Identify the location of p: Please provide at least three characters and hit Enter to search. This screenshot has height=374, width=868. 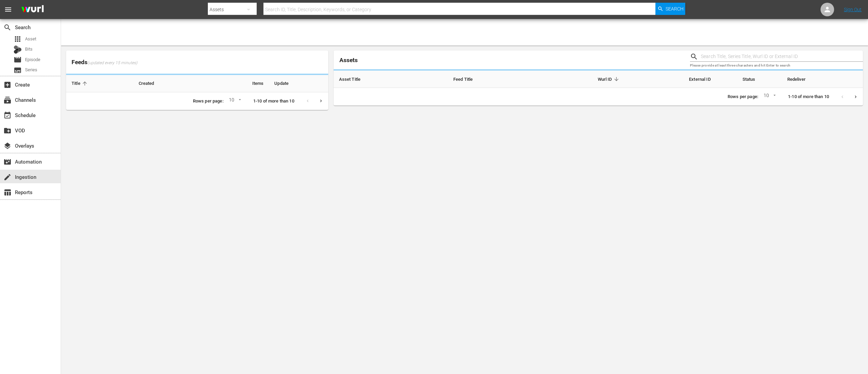
(777, 65).